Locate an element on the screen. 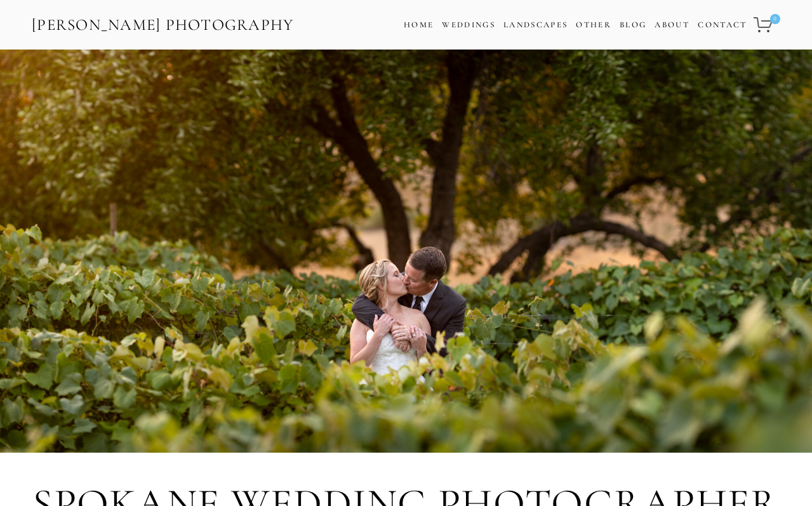  a: Home is located at coordinates (418, 25).